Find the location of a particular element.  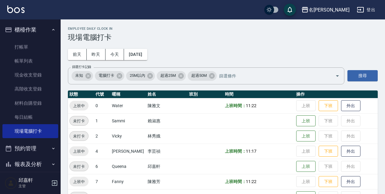

td: 賴淑惠 is located at coordinates (167, 121).